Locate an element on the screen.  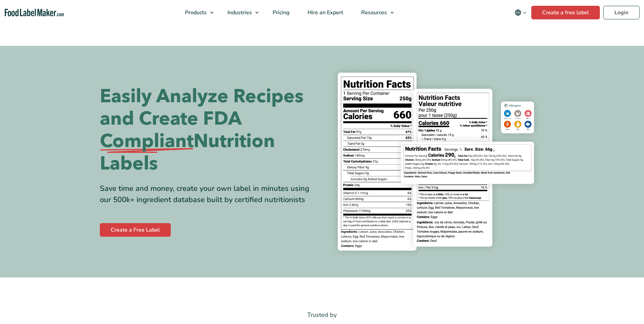
button: Change language is located at coordinates (521, 13).